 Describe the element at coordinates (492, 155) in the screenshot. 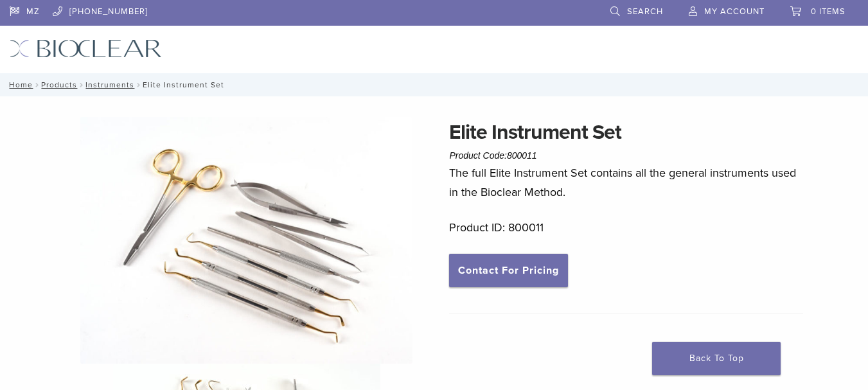

I see `span: Product Code:` at that location.